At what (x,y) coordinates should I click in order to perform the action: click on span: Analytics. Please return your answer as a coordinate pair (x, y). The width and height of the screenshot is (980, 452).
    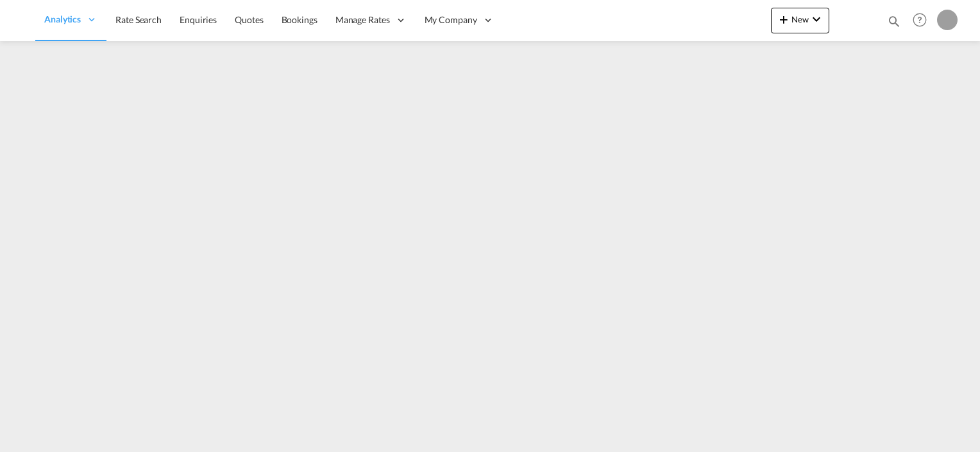
    Looking at the image, I should click on (62, 20).